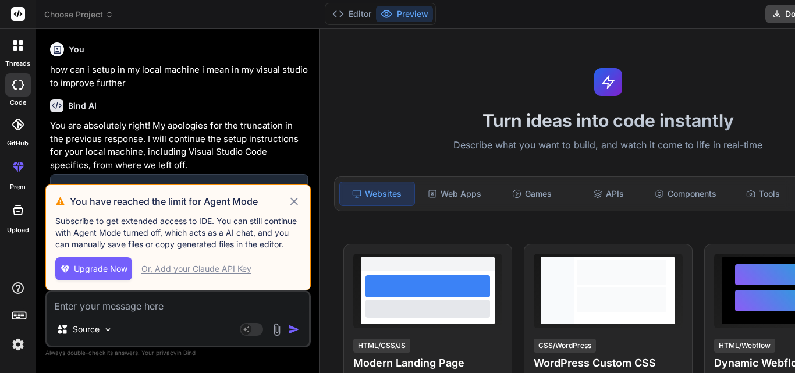 This screenshot has height=373, width=795. I want to click on button: Upgrade Now, so click(94, 269).